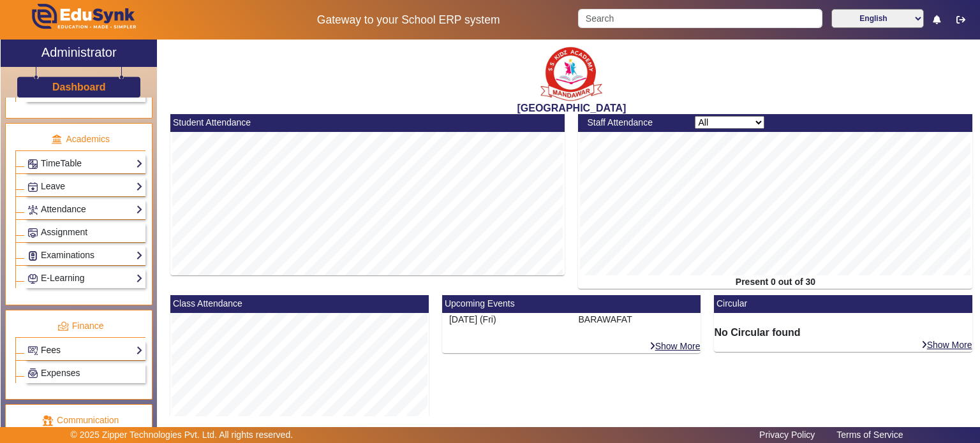 The width and height of the screenshot is (980, 443). What do you see at coordinates (79, 53) in the screenshot?
I see `a: Administrator` at bounding box center [79, 53].